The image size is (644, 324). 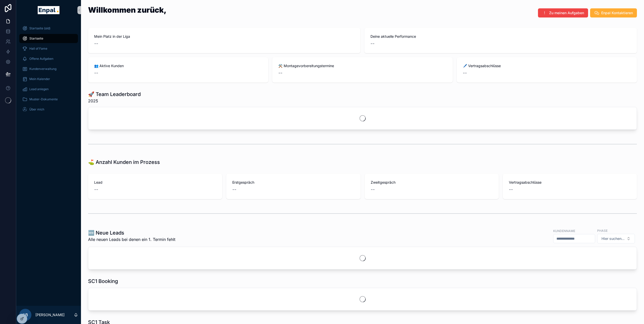 What do you see at coordinates (115, 94) in the screenshot?
I see `h1: 🚀 Team Leaderboard` at bounding box center [115, 94].